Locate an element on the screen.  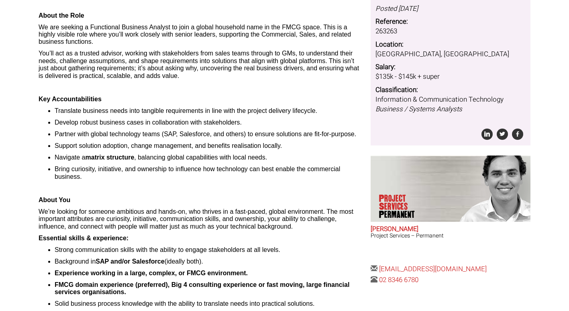
li: Navigate a , balancing global capabilities with local needs. is located at coordinates (210, 157).